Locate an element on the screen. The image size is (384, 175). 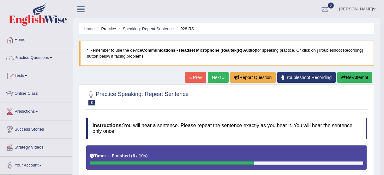
a: Strategy Videos is located at coordinates (36, 147).